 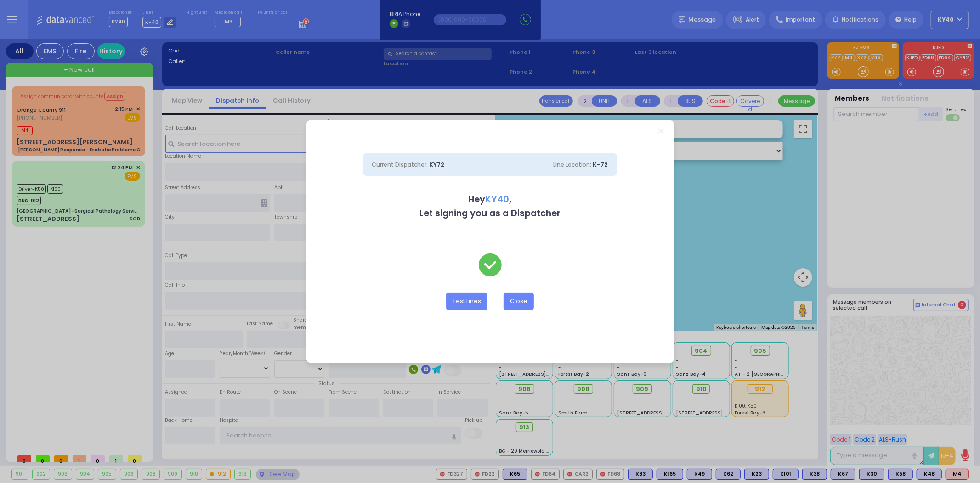 What do you see at coordinates (490, 213) in the screenshot?
I see `b: Let signing you as a Dispatcher` at bounding box center [490, 213].